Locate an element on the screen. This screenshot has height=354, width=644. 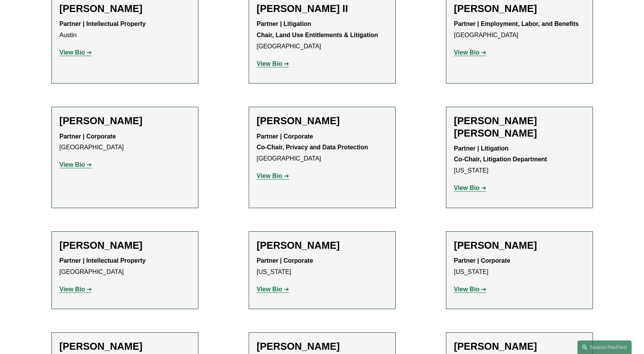
strong: Partner | Litigation Chair, Land Use Entitlements & Litigation is located at coordinates (317, 29).